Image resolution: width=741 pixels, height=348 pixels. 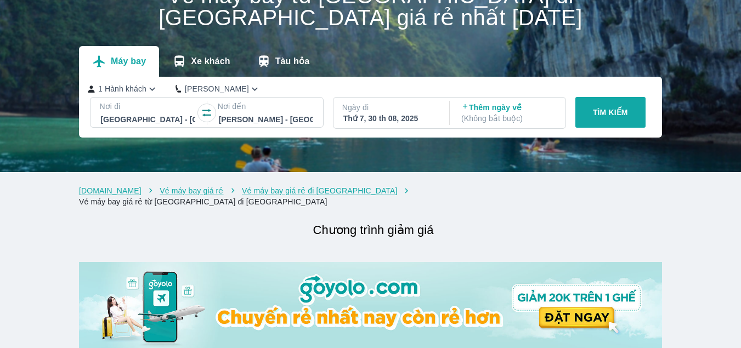 What do you see at coordinates (390, 118) in the screenshot?
I see `div: Thứ 7, 30 th 08, 2025` at bounding box center [390, 118].